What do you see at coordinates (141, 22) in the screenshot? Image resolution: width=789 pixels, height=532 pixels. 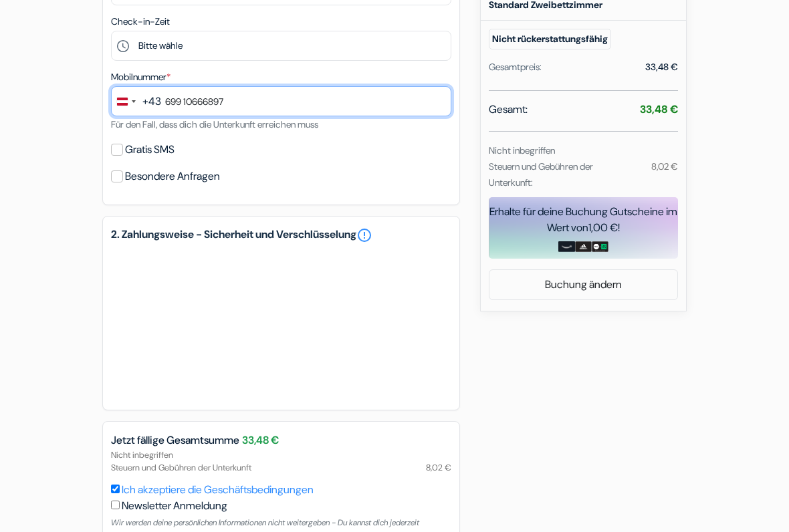 I see `label: Check-in-Zeit` at bounding box center [141, 22].